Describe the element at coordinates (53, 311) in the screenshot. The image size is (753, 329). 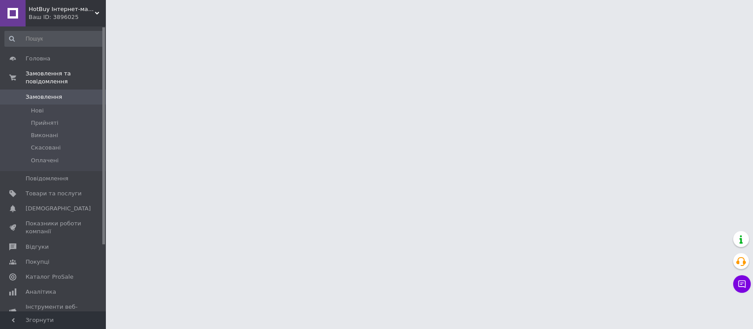
I see `span: Інструменти веб-майстра та SEO` at that location.